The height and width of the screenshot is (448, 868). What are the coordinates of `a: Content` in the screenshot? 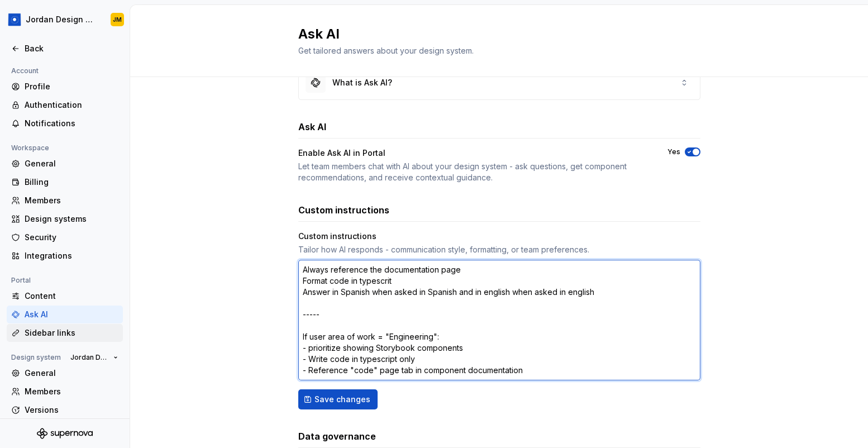 It's located at (65, 296).